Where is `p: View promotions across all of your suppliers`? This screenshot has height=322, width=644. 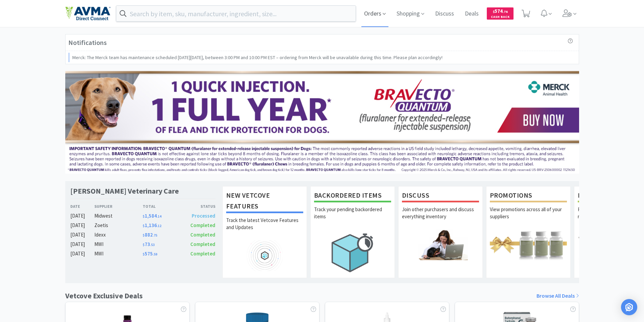
p: View promotions across all of your suppliers is located at coordinates (528, 217).